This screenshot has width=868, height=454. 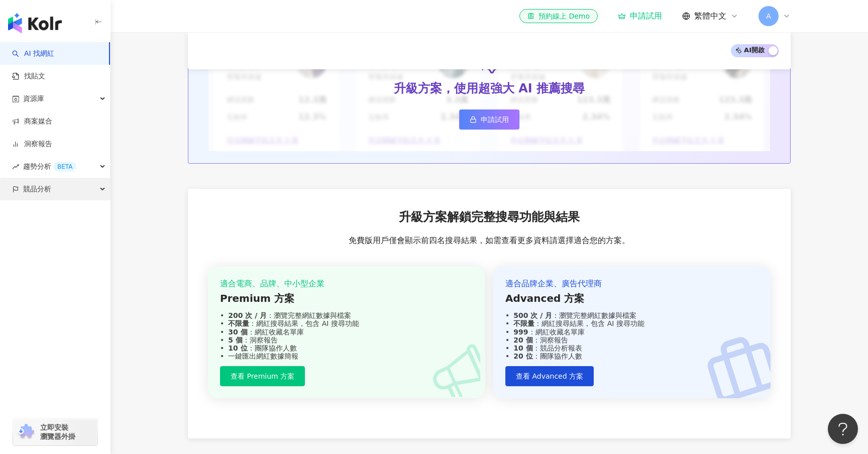 What do you see at coordinates (65, 167) in the screenshot?
I see `div: BETA` at bounding box center [65, 167].